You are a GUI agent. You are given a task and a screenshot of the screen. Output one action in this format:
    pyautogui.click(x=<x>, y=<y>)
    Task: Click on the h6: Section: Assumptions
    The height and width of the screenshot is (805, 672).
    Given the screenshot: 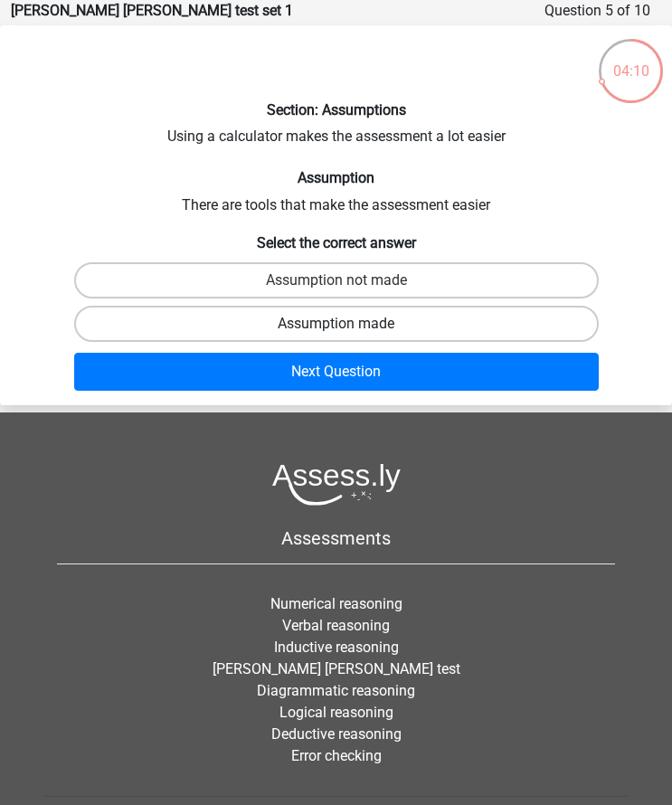 What is the action you would take?
    pyautogui.click(x=336, y=110)
    